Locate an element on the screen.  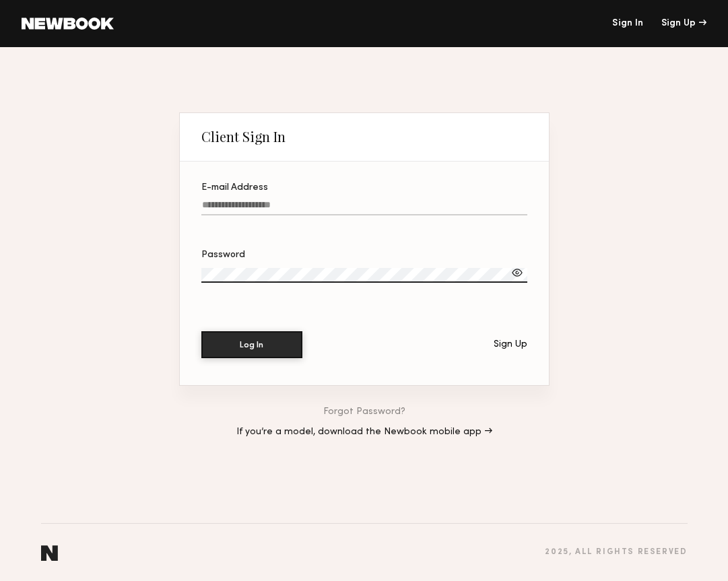
input: Password is located at coordinates (364, 276).